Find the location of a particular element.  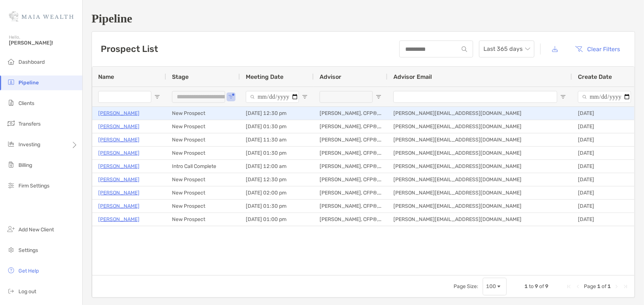

span: Last 365 days is located at coordinates (507, 49).